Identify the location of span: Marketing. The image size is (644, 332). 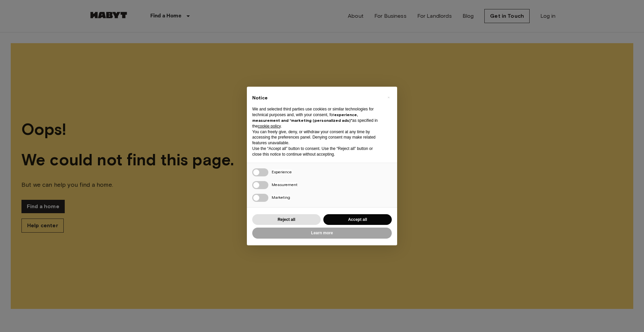
(280, 197).